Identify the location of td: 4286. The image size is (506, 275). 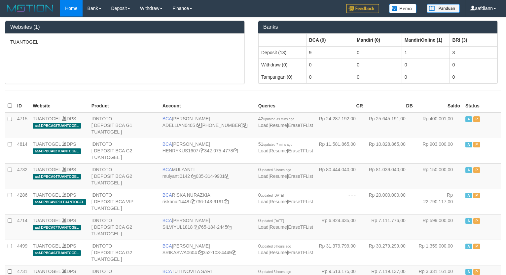
(22, 201).